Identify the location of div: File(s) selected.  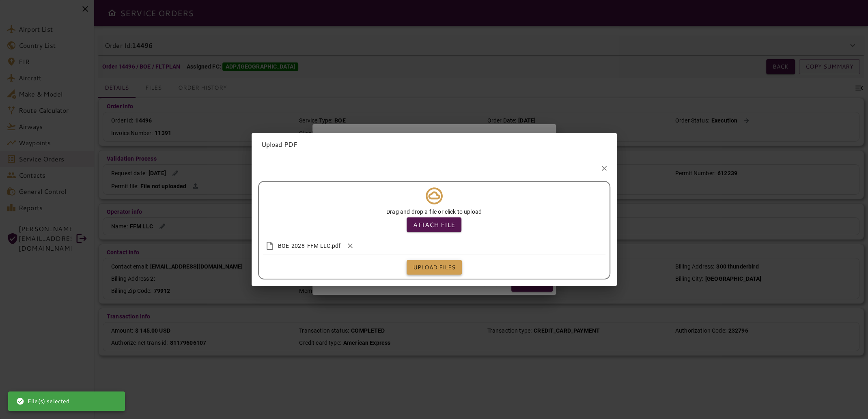
(42, 401).